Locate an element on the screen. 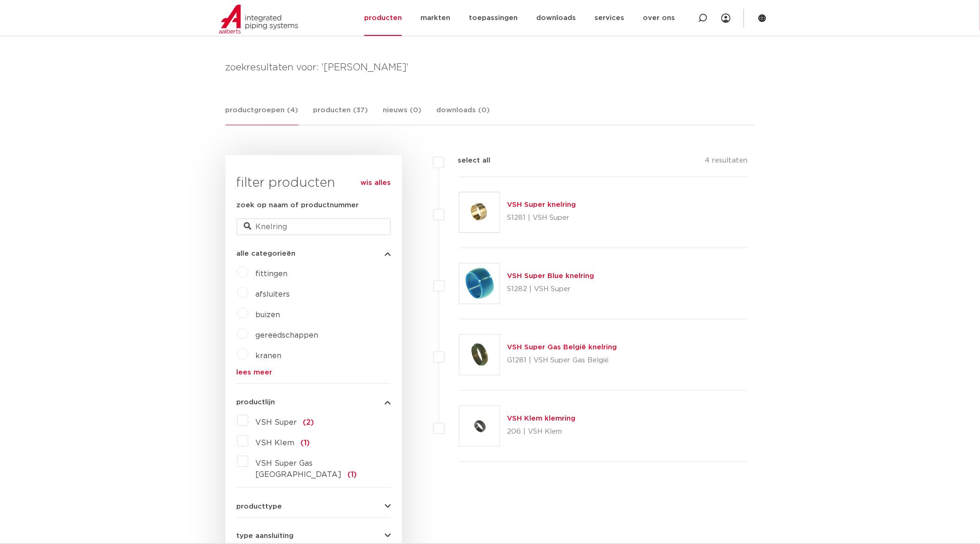 Image resolution: width=980 pixels, height=544 pixels. a: wis alles is located at coordinates (376, 183).